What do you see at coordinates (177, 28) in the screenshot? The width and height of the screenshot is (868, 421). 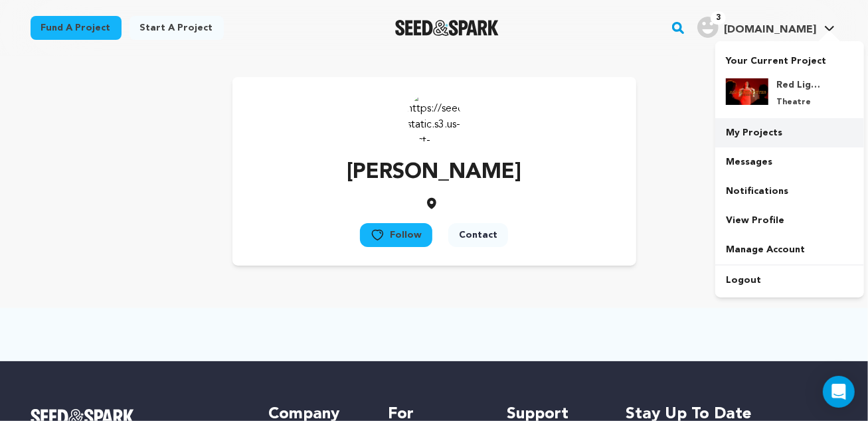 I see `a: Start a project` at bounding box center [177, 28].